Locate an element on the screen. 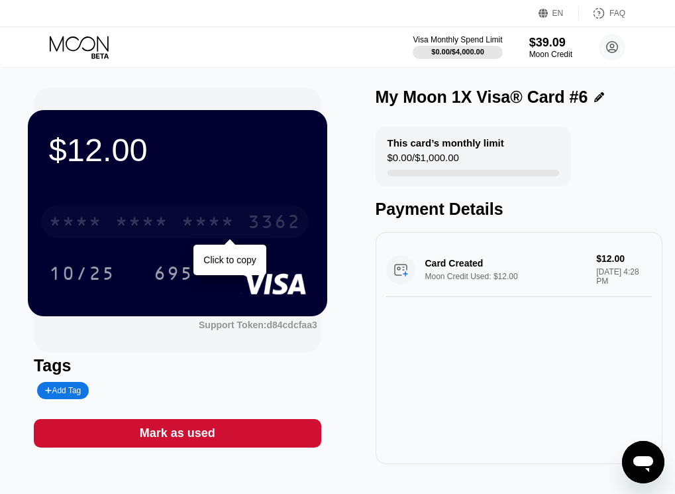  div: Add Tag is located at coordinates (63, 390).